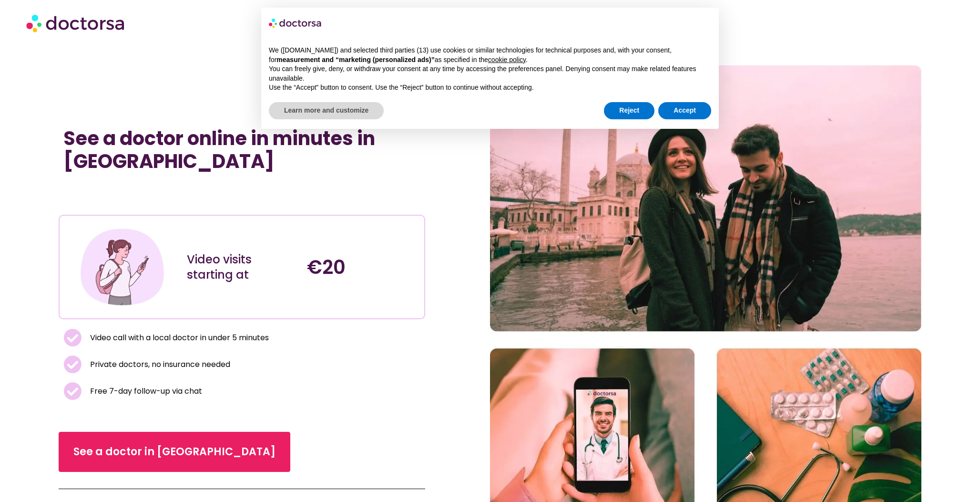 This screenshot has width=980, height=502. I want to click on img: Illustration depicting a young woman in a casual outfit, engaged with her smartphone. She has a p..., so click(122, 267).